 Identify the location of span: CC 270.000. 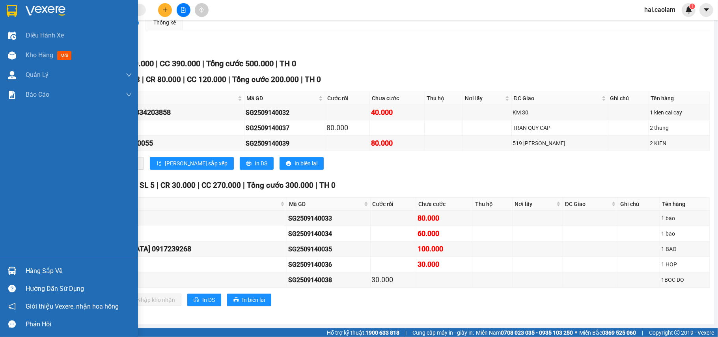
(221, 185).